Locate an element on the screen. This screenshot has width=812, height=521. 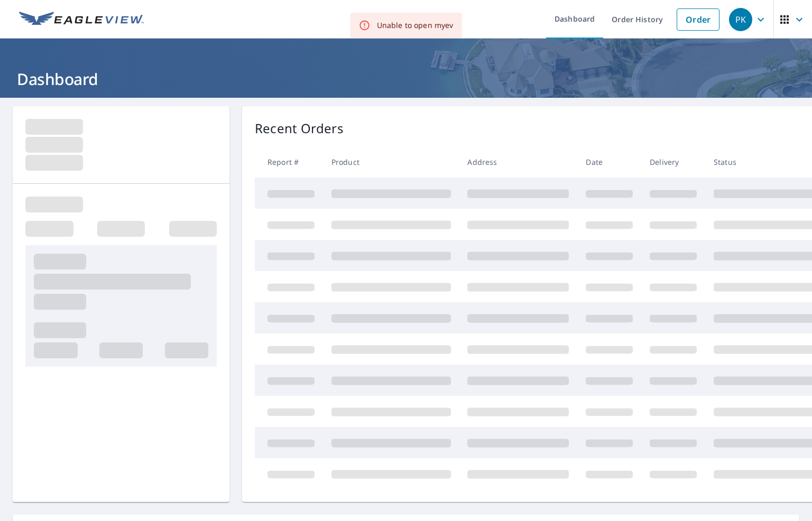
a: Order is located at coordinates (697, 19).